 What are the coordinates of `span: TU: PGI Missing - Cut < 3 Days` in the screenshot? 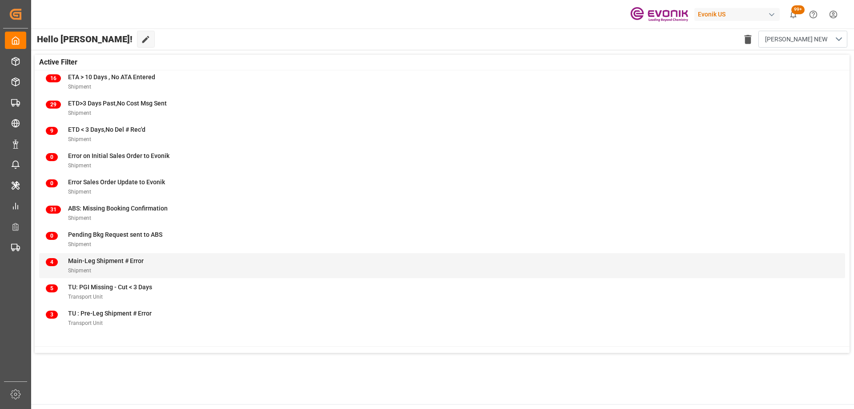 It's located at (110, 287).